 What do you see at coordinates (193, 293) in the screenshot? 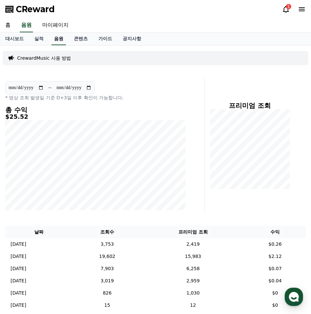
I see `td: 1,030` at bounding box center [193, 293].